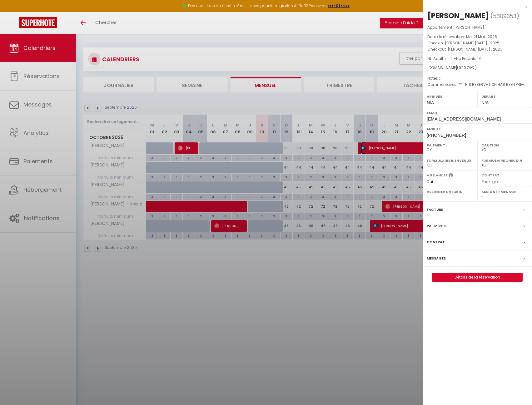  Describe the element at coordinates (505, 160) in the screenshot. I see `label: Formulaire Checkin` at that location.